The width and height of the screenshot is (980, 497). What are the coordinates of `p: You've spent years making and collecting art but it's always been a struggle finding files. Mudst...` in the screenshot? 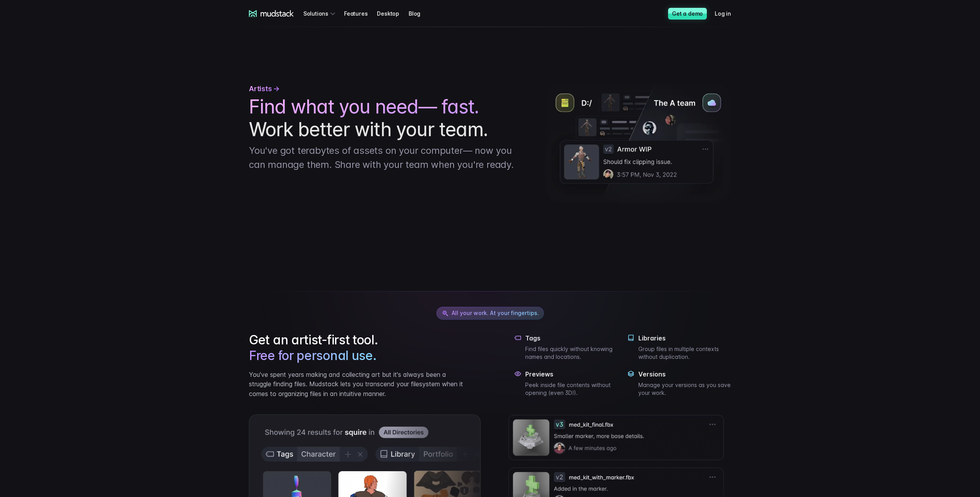 It's located at (357, 385).